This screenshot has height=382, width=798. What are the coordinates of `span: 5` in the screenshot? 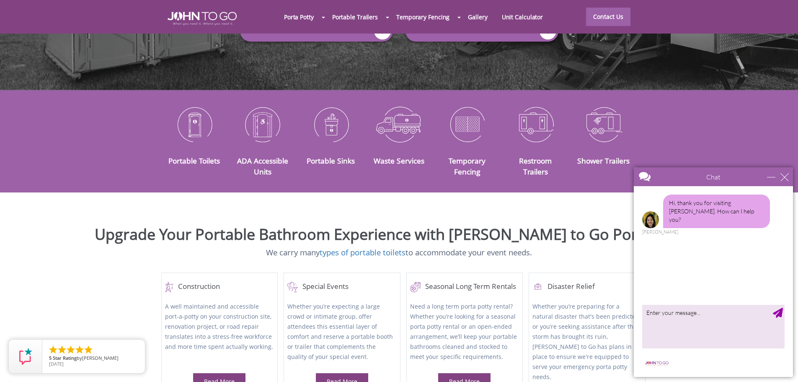 It's located at (50, 357).